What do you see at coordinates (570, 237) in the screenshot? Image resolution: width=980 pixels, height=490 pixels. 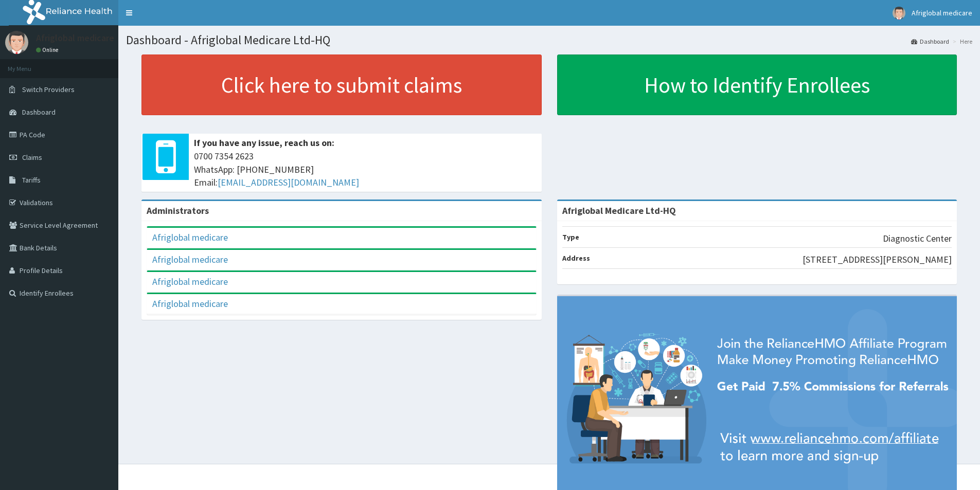 I see `b: Type` at bounding box center [570, 237].